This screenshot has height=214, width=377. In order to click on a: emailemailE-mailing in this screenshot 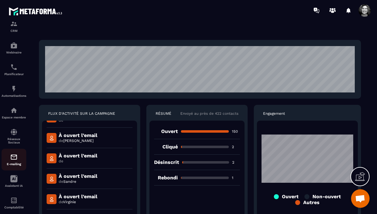, I will do `click(14, 159)`.